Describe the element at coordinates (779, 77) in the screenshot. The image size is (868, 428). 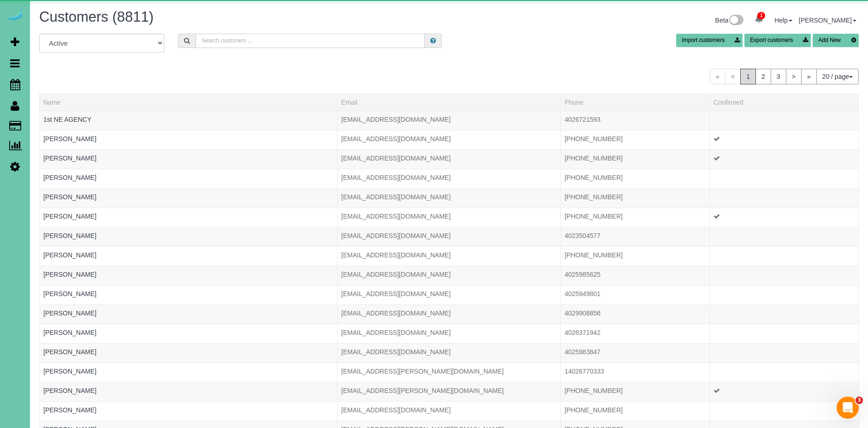
I see `a: 3` at that location.